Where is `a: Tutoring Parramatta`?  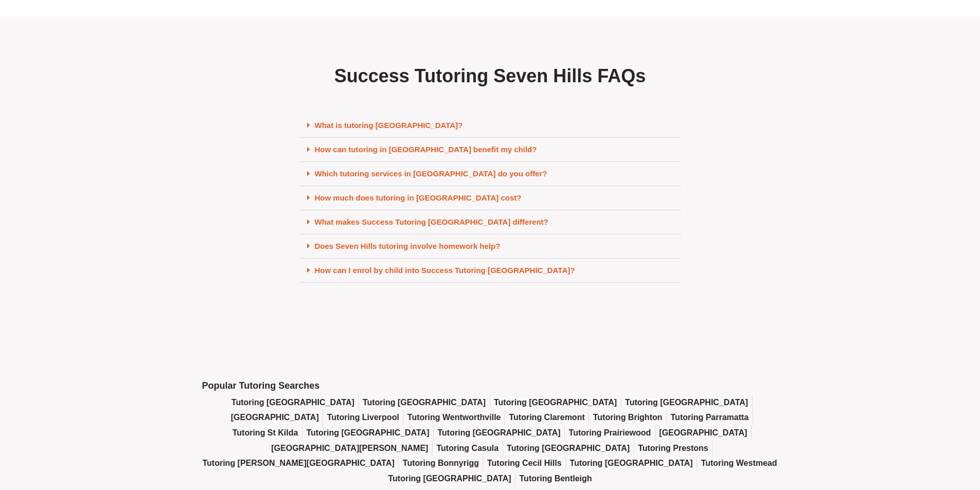 a: Tutoring Parramatta is located at coordinates (710, 418).